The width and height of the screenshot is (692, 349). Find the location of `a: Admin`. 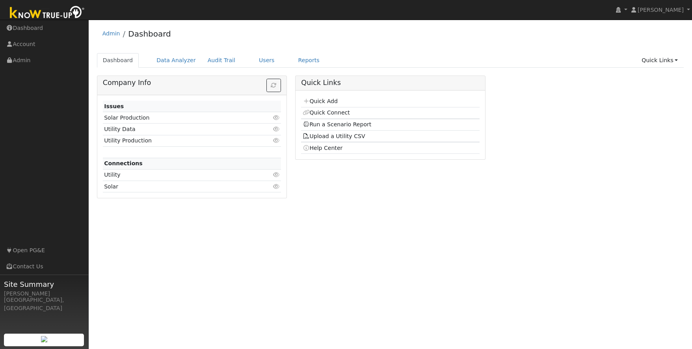

a: Admin is located at coordinates (111, 33).